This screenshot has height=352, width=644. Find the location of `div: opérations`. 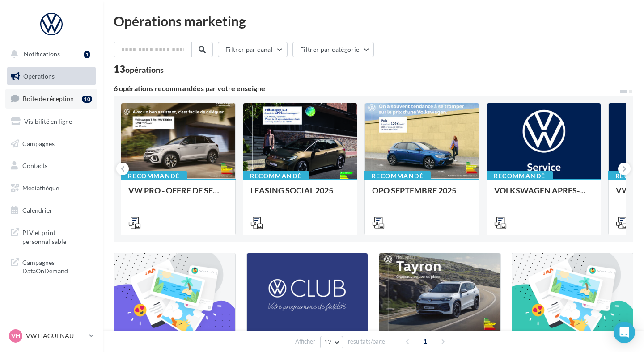

div: opérations is located at coordinates (144, 70).